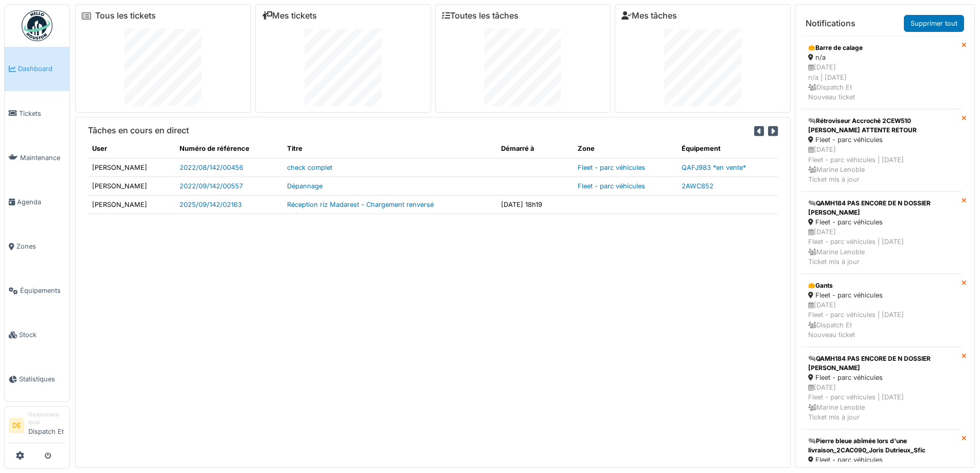 This screenshot has width=980, height=473. I want to click on div: n/a, so click(882, 57).